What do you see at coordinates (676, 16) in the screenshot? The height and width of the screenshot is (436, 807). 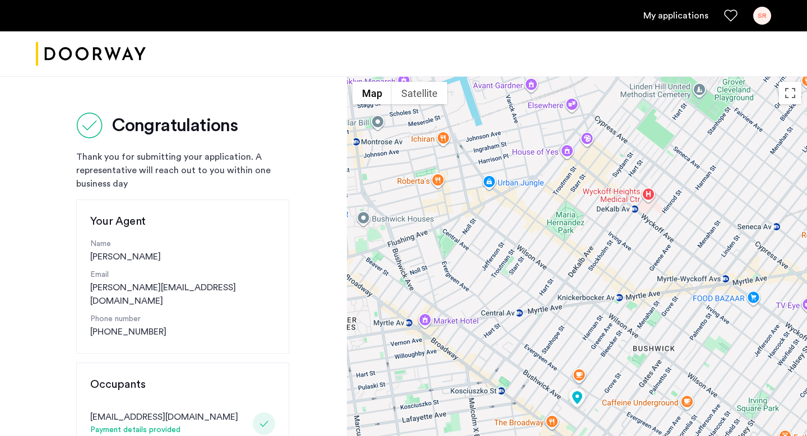 I see `a: My application` at bounding box center [676, 16].